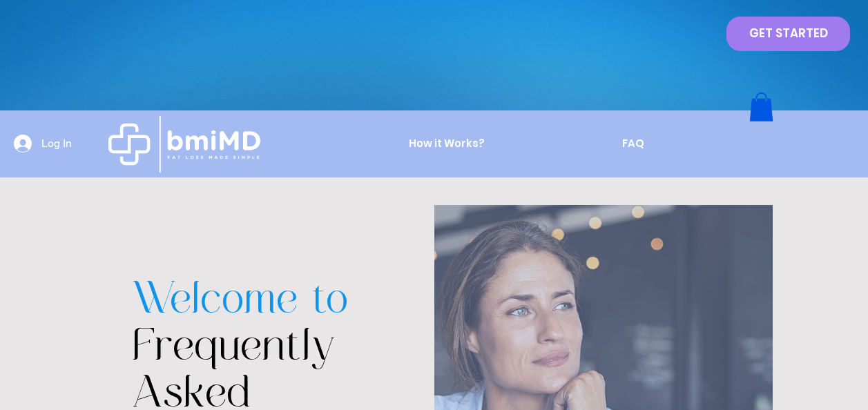 The image size is (868, 410). I want to click on span: GET STARTED, so click(788, 34).